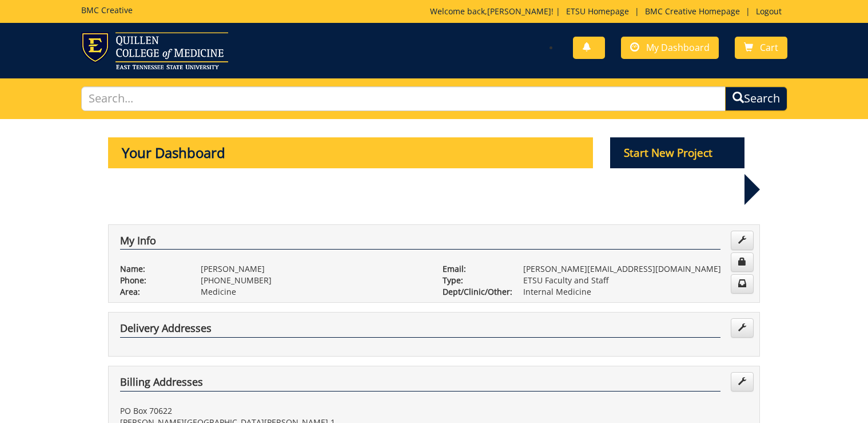  I want to click on a: My Dashboard, so click(670, 48).